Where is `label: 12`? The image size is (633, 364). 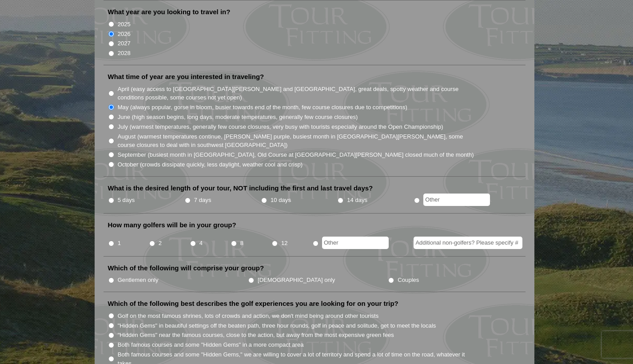 label: 12 is located at coordinates (285, 243).